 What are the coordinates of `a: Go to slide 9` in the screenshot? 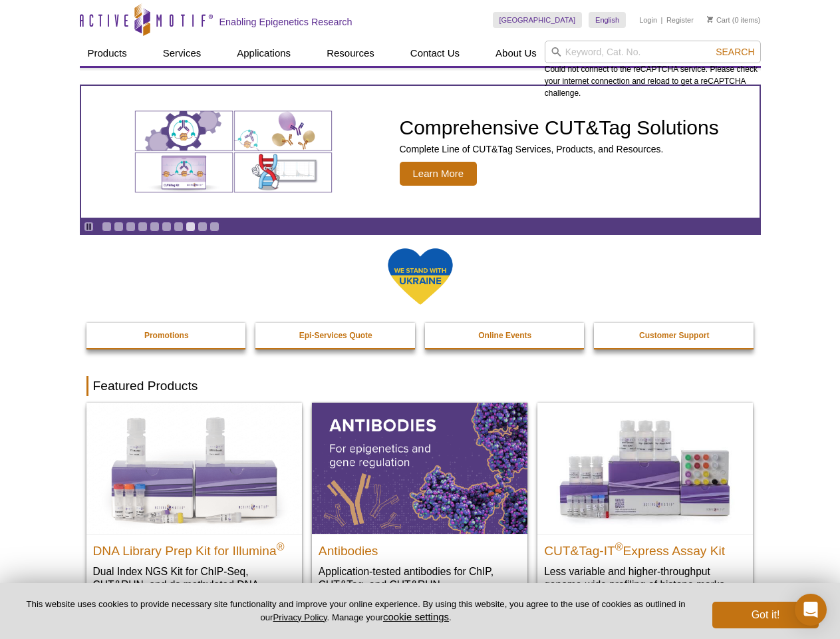 It's located at (202, 226).